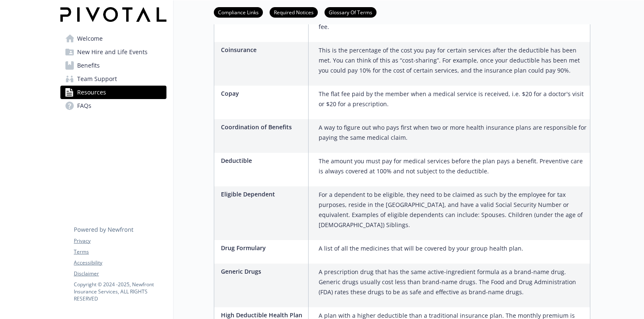 The height and width of the screenshot is (319, 644). Describe the element at coordinates (263, 50) in the screenshot. I see `p: Coinsurance` at that location.